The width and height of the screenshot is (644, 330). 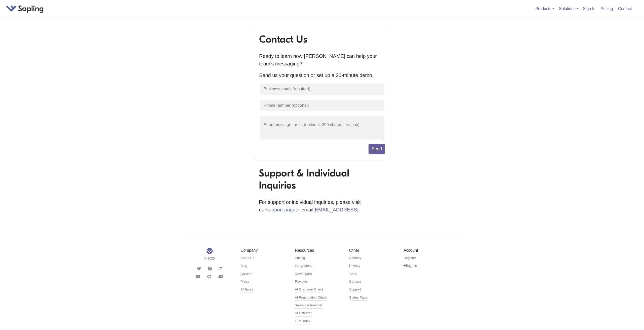 I want to click on p: For support or individual inquiries, please visit our or email ., so click(x=322, y=205).